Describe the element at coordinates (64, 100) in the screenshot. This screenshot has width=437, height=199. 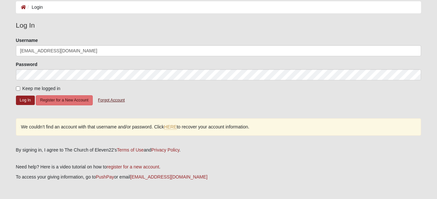
I see `button: Register for a New Account` at that location.